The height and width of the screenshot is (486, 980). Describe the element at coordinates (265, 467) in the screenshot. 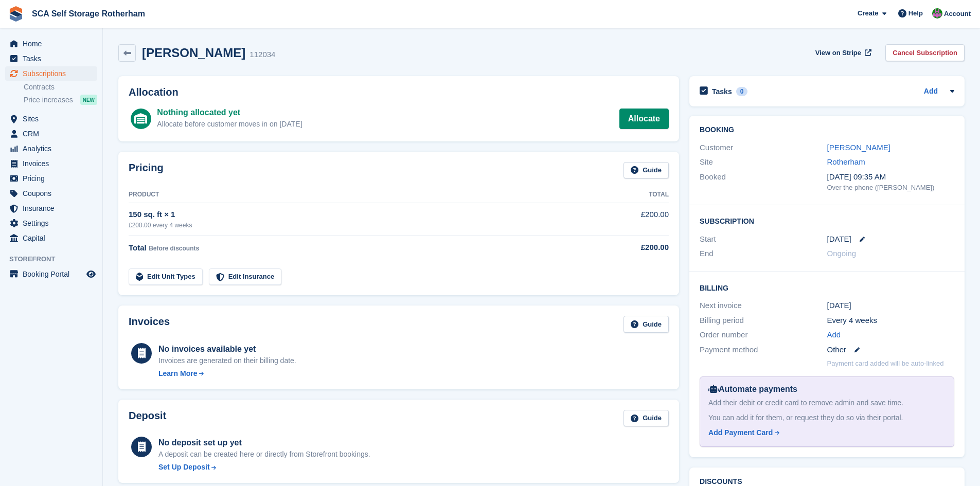

I see `a: Set Up Deposit` at that location.